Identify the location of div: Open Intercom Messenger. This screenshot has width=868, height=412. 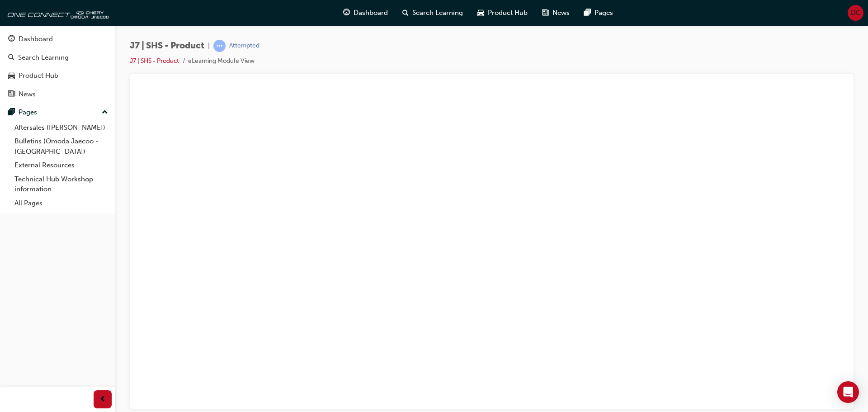
(848, 392).